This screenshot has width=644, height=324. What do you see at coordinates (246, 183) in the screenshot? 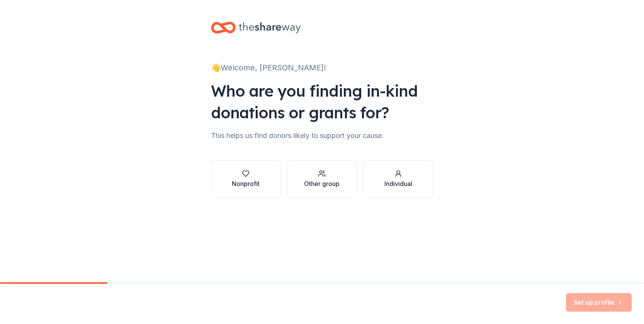
I see `div: Nonprofit` at bounding box center [246, 183].